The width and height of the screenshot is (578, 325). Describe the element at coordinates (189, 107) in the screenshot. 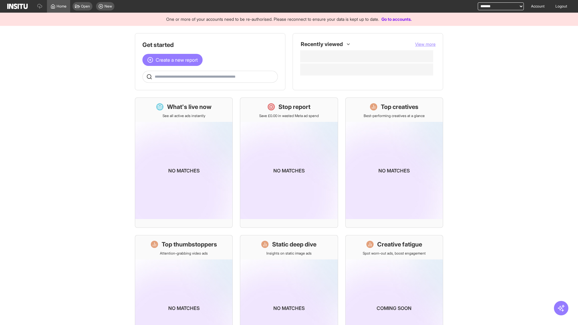

I see `h1: What's live now` at that location.